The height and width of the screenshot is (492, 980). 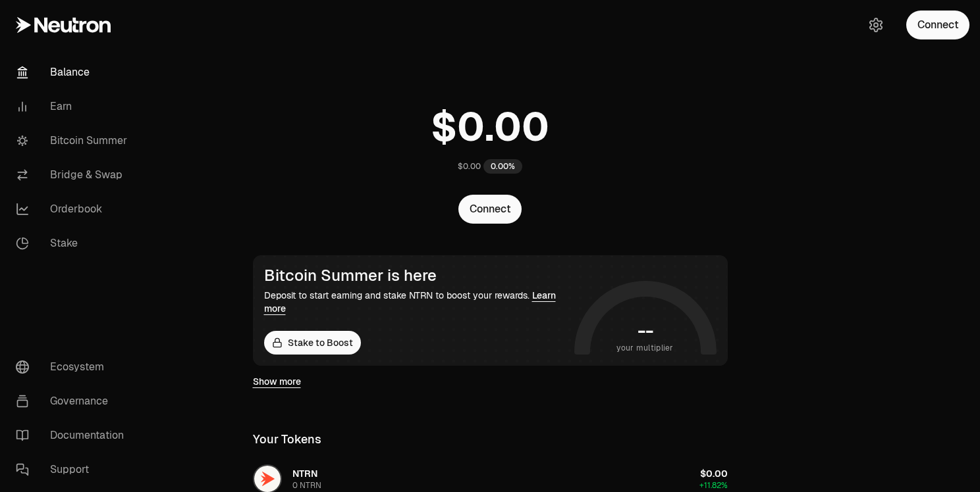 I want to click on a: Documentation, so click(x=74, y=436).